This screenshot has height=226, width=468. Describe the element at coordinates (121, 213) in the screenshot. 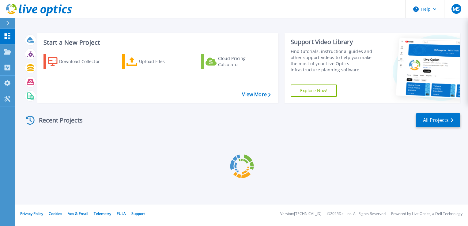

I see `a: EULA` at that location.